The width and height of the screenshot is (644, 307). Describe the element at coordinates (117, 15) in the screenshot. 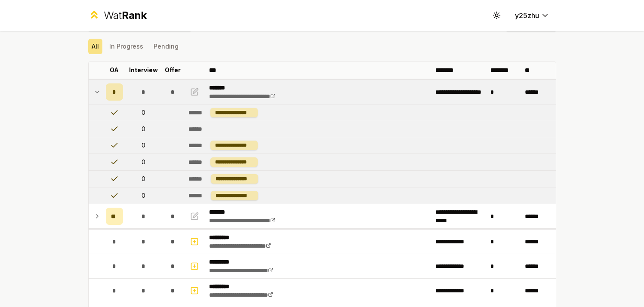

I see `a: WatRank` at that location.